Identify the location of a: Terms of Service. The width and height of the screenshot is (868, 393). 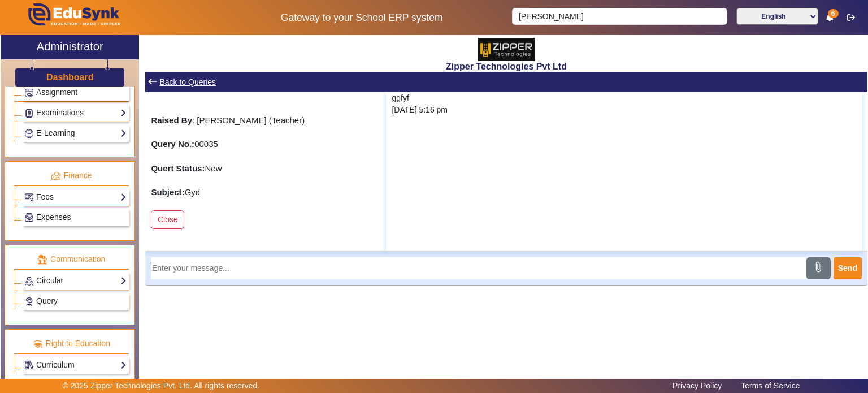
(770, 385).